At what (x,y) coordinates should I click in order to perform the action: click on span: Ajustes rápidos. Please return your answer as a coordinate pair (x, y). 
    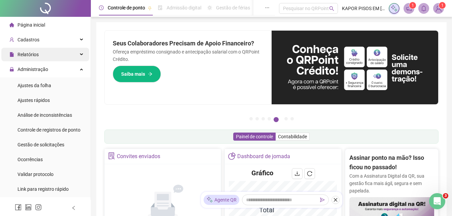
    Looking at the image, I should click on (34, 100).